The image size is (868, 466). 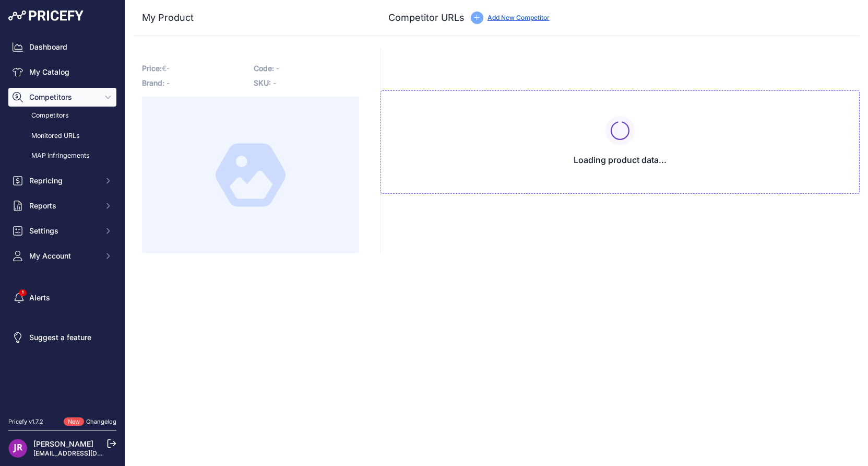 I want to click on a: MAP infringements, so click(x=62, y=156).